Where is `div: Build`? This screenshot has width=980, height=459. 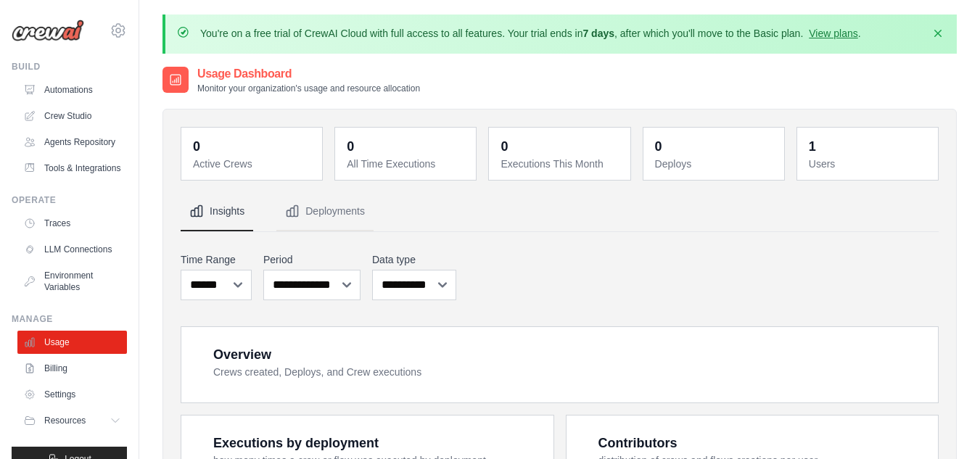
div: Build is located at coordinates (69, 66).